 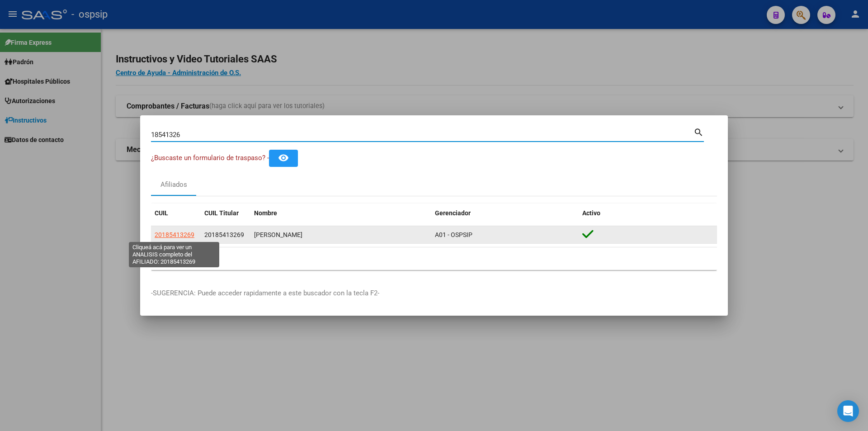 I want to click on datatable-header-cell: Activo, so click(x=648, y=213).